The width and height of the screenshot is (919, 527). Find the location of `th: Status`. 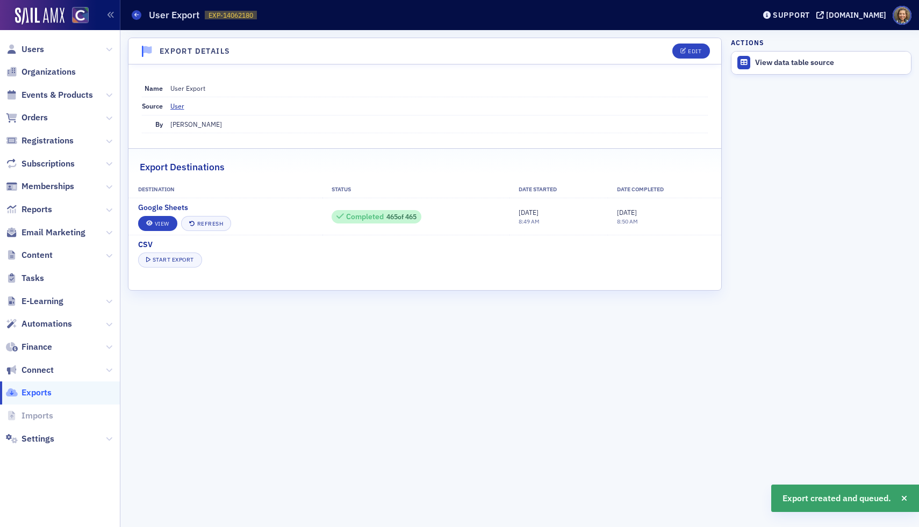

th: Status is located at coordinates (416, 190).